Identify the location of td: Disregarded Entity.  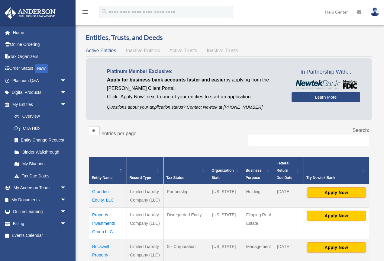
(186, 223).